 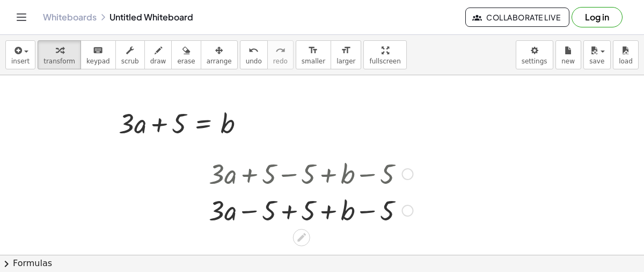 What do you see at coordinates (314, 61) in the screenshot?
I see `span: smaller` at bounding box center [314, 61].